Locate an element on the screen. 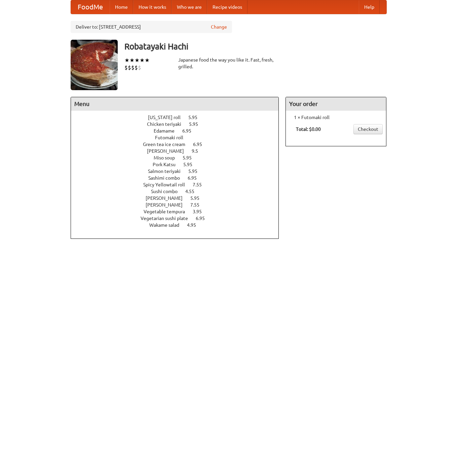 This screenshot has height=476, width=457. span: Edamame is located at coordinates (167, 131).